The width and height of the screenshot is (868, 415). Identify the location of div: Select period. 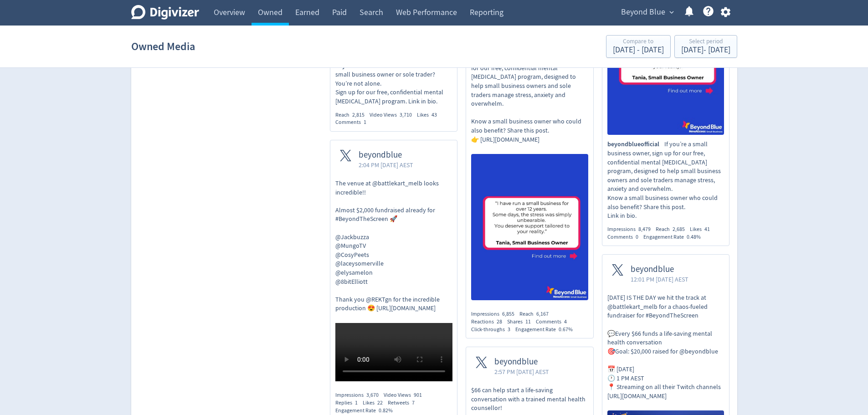
(705, 42).